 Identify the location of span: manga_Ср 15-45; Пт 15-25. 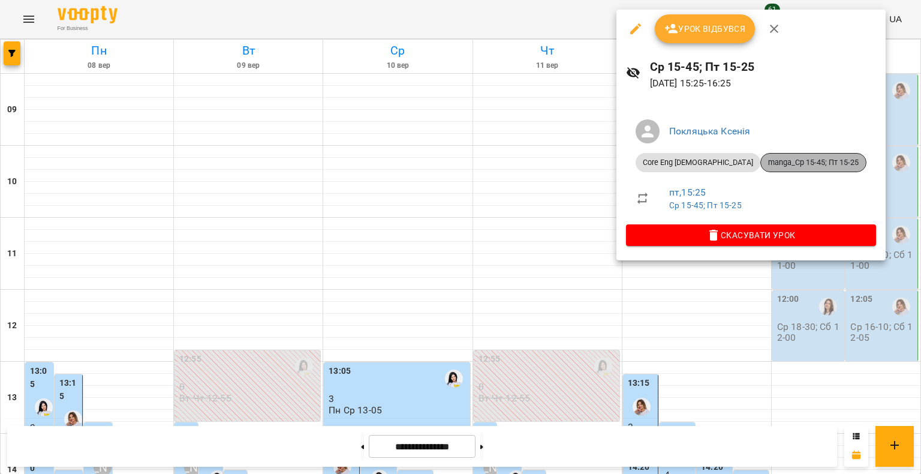
(813, 163).